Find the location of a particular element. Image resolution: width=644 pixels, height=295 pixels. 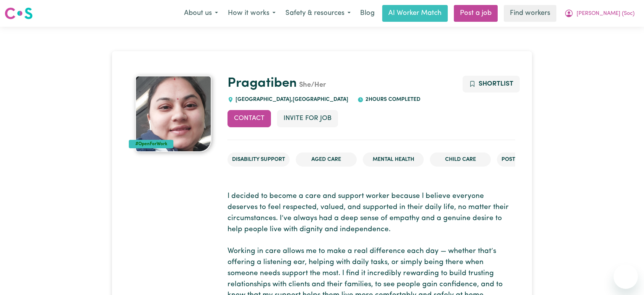

button: Add to shortlist is located at coordinates (492, 84).